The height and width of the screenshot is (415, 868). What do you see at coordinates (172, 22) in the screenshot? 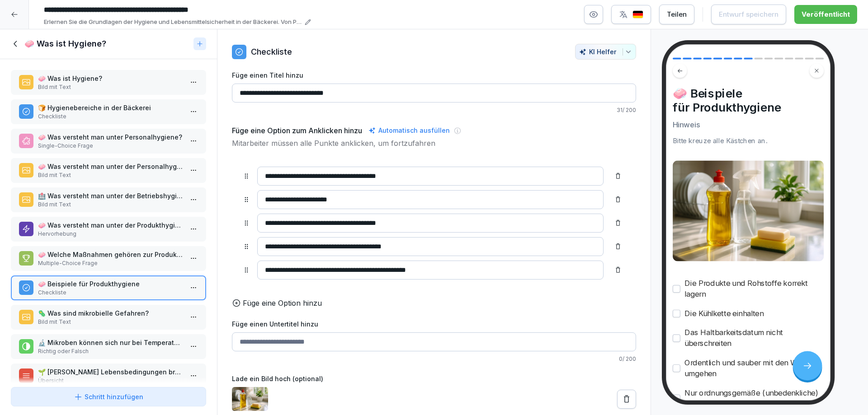
I see `p: Erlernen Sie die Grundlagen der Hygiene und Lebensmittelsicherheit in der Bäckerei. Von Personal-...` at bounding box center [172, 22].